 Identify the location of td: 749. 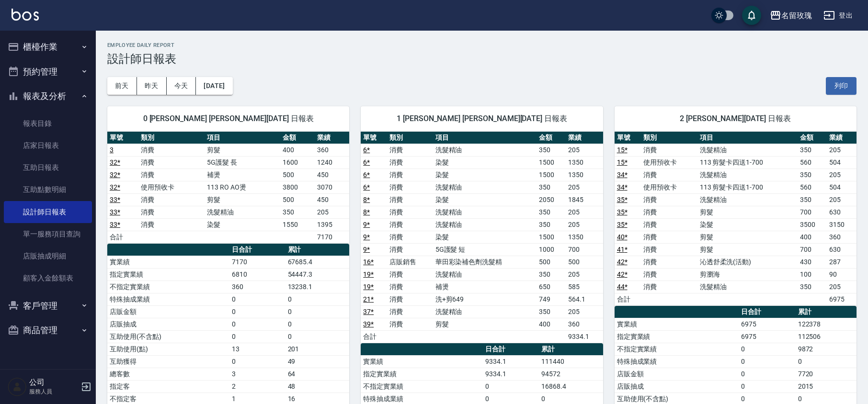
(551, 299).